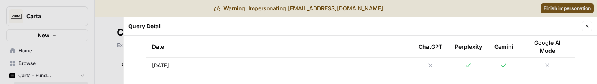  I want to click on div: Google AI Mode, so click(547, 46).